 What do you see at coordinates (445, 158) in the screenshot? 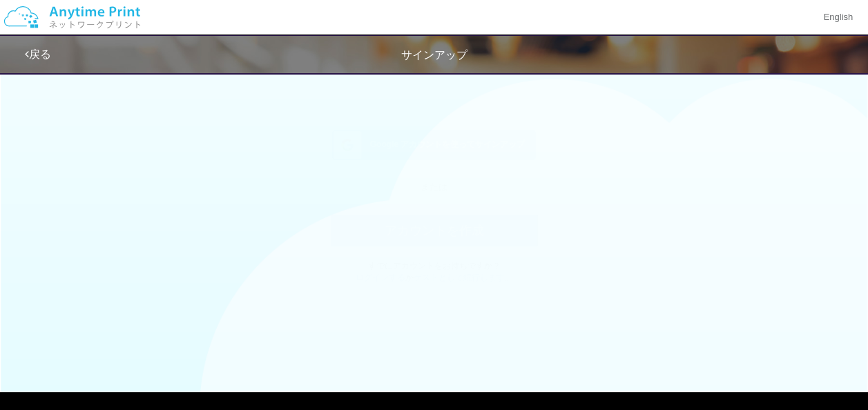
I see `span: Google アカウントを使ってサインアップ` at bounding box center [445, 158].